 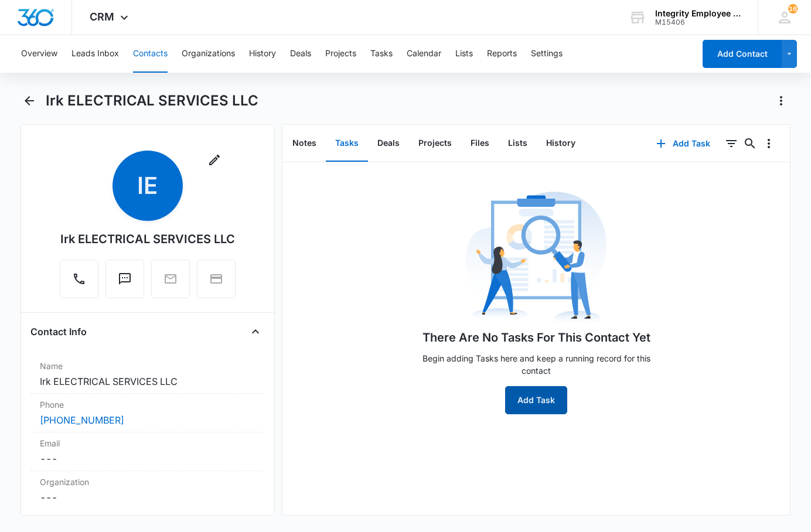 What do you see at coordinates (40, 54) in the screenshot?
I see `button: Overview` at bounding box center [40, 54].